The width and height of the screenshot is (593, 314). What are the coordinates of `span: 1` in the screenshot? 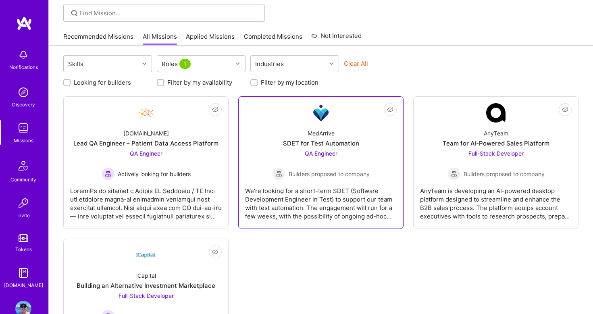 It's located at (185, 64).